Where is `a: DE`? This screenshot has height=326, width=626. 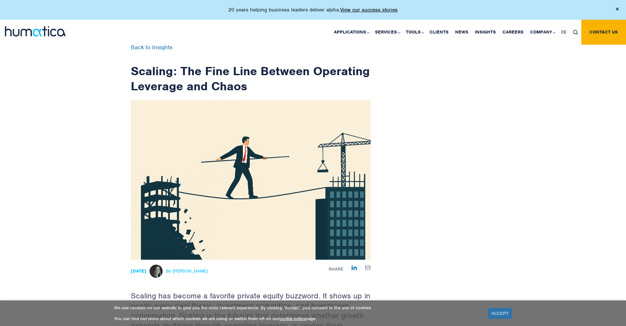 a: DE is located at coordinates (564, 32).